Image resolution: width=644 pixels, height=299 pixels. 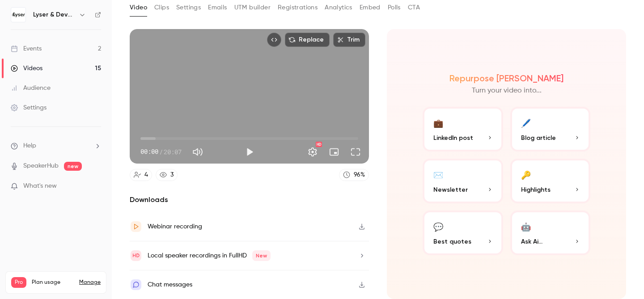 What do you see at coordinates (198, 152) in the screenshot?
I see `button: Mute` at bounding box center [198, 152].